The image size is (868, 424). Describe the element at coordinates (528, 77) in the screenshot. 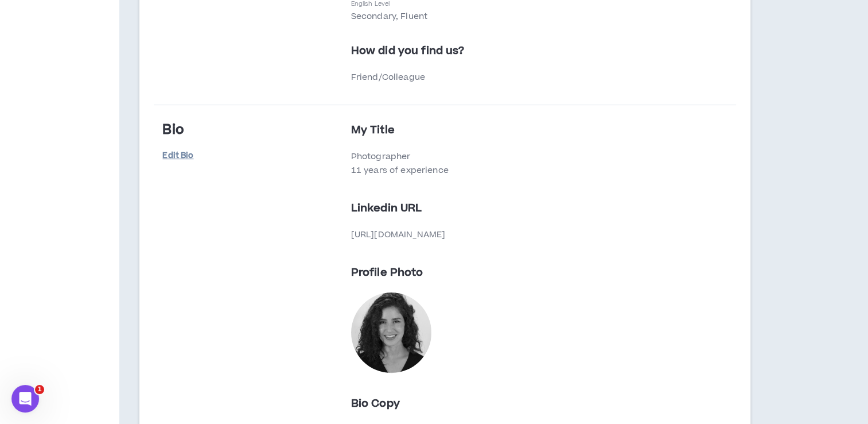

I see `p: Friend/Colleague` at that location.